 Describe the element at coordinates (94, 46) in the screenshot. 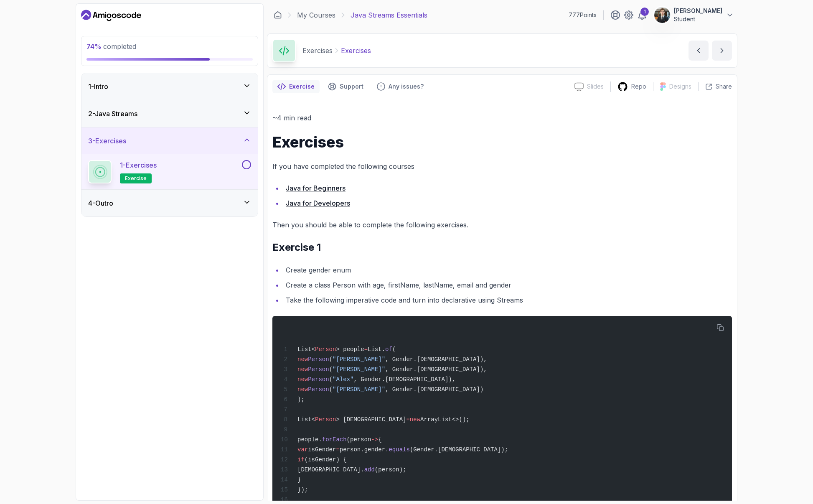

I see `span: 74 %` at that location.